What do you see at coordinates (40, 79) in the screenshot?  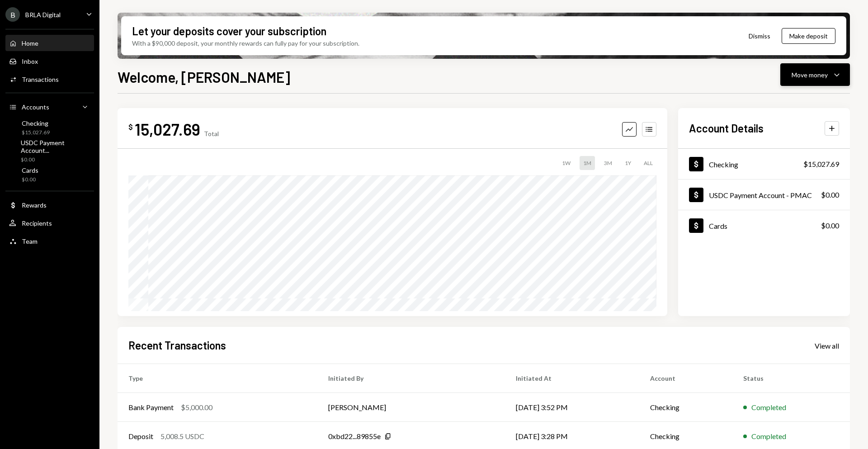 I see `div: Transactions` at bounding box center [40, 79].